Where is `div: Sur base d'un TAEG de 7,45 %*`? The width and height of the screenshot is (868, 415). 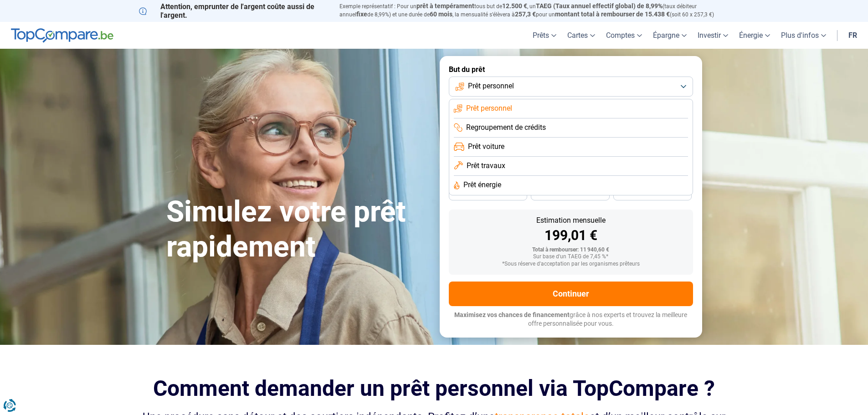
div: Sur base d'un TAEG de 7,45 %* is located at coordinates (571, 257).